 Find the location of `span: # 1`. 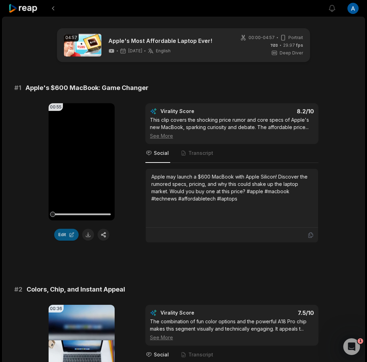

span: # 1 is located at coordinates (18, 88).